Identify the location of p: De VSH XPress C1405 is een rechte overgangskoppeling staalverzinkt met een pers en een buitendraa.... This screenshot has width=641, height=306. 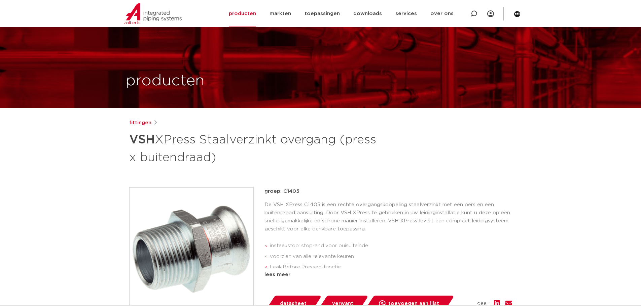
(388, 217).